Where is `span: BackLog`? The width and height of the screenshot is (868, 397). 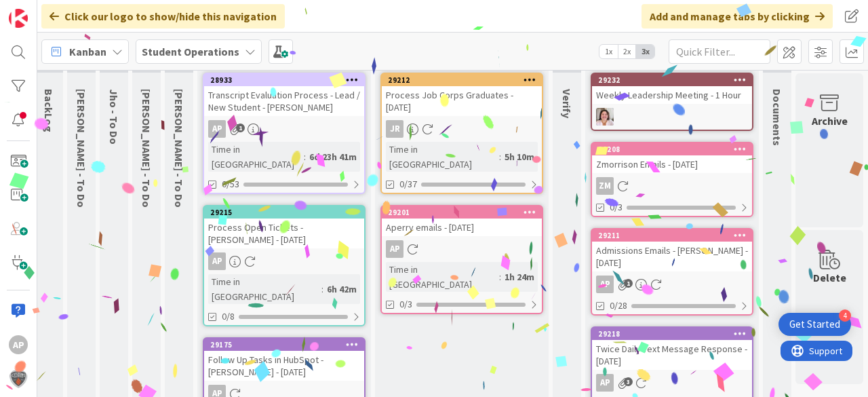
span: BackLog is located at coordinates (49, 111).